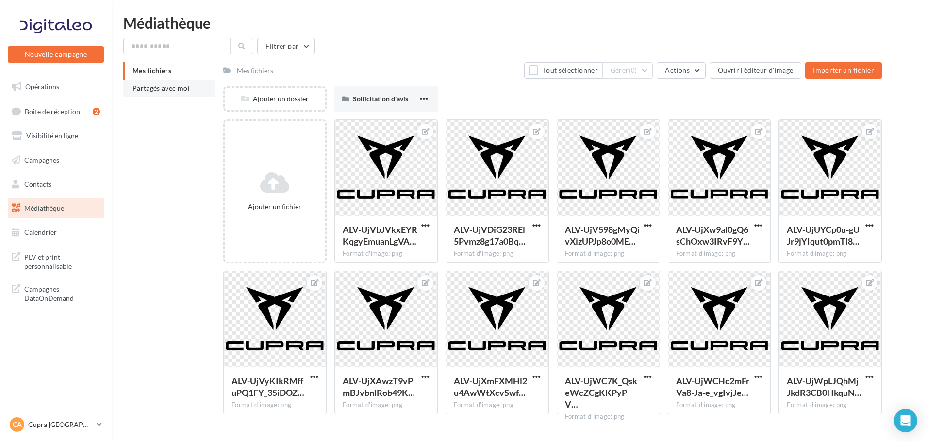 This screenshot has width=927, height=442. What do you see at coordinates (96, 112) in the screenshot?
I see `div: 2` at bounding box center [96, 112].